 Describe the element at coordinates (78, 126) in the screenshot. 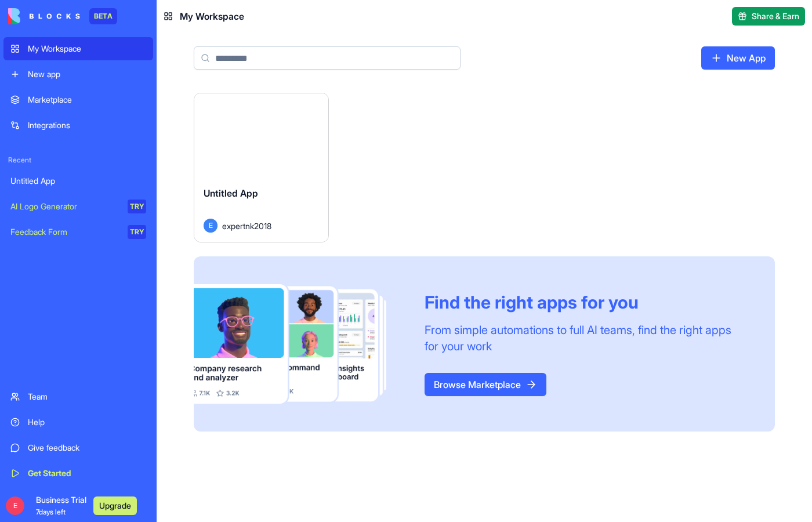

I see `a: Integrations` at that location.